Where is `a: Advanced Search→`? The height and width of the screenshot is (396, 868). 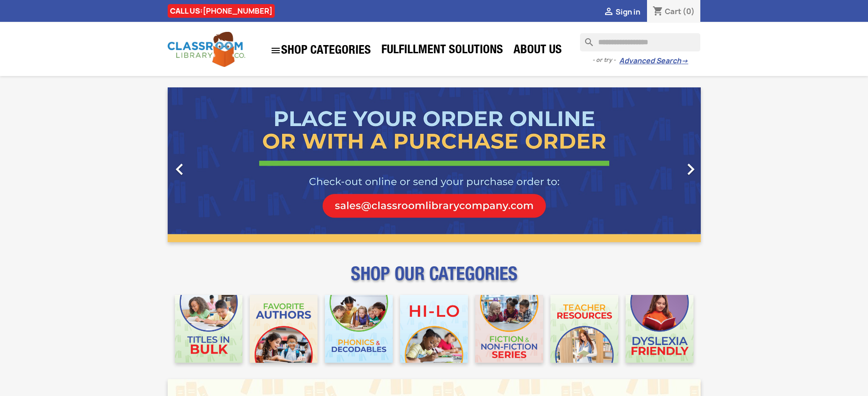
a: Advanced Search→ is located at coordinates (653, 61).